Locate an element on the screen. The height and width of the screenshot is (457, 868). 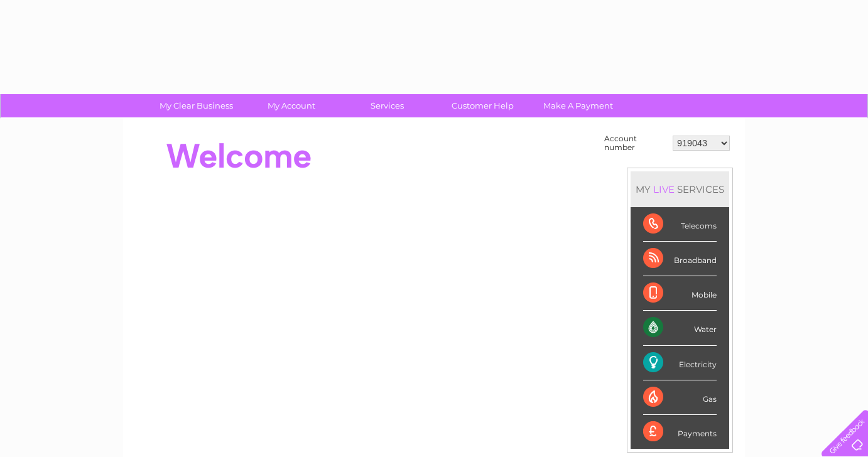
div: Mobile is located at coordinates (680, 293).